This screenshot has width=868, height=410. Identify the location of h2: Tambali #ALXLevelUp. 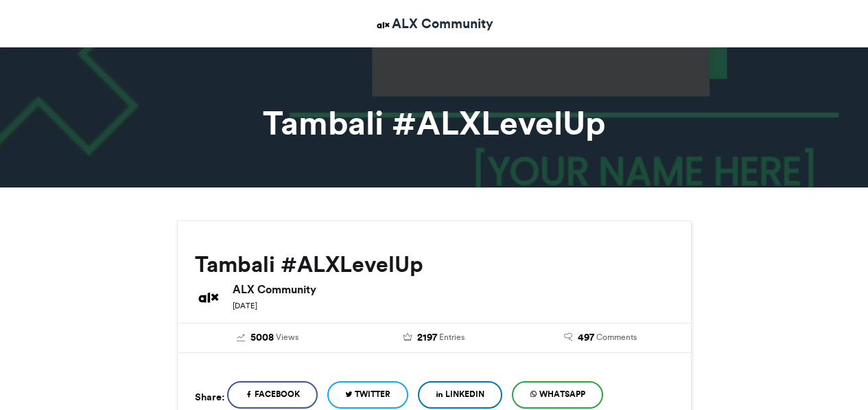
(434, 265).